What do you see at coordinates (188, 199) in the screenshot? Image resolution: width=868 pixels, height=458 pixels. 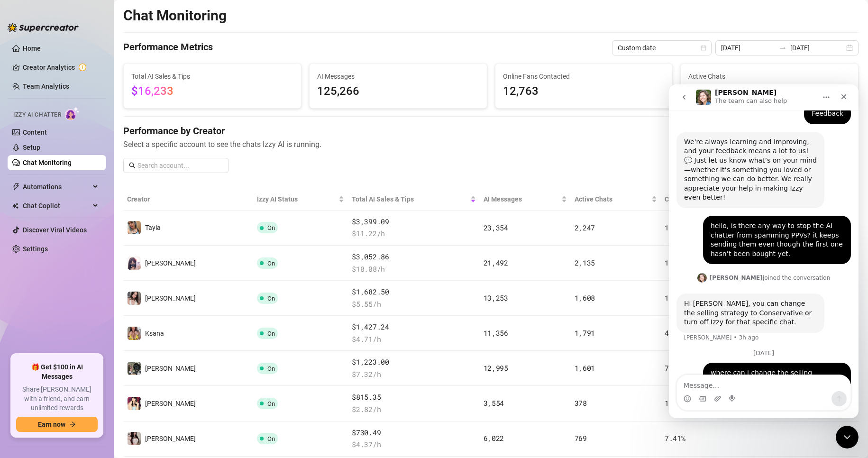 I see `th: Creator` at bounding box center [188, 199].